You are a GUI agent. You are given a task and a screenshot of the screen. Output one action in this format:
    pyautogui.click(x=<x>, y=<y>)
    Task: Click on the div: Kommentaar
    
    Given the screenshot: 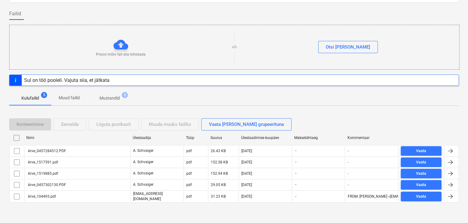 What is the action you would take?
    pyautogui.click(x=372, y=138)
    